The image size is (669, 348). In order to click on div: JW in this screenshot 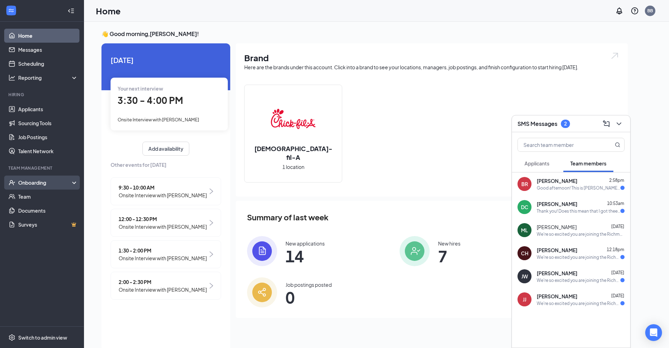, I will do `click(525, 277)`.